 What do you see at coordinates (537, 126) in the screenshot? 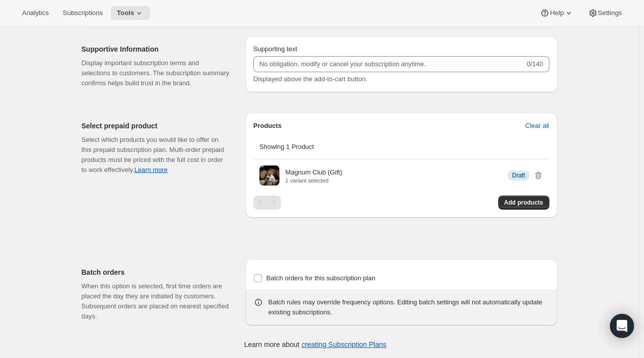
I see `button: Clear all` at bounding box center [537, 126].